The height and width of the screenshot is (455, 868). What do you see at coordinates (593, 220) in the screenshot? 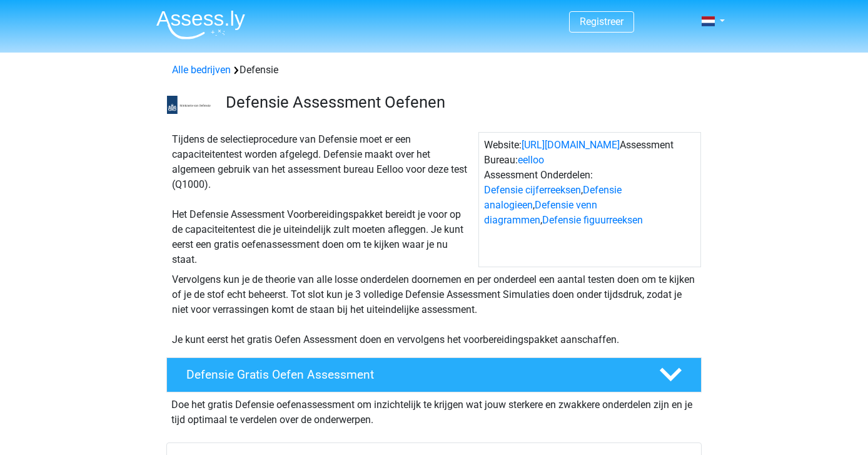
I see `a: Defensie figuurreeksen` at bounding box center [593, 220].